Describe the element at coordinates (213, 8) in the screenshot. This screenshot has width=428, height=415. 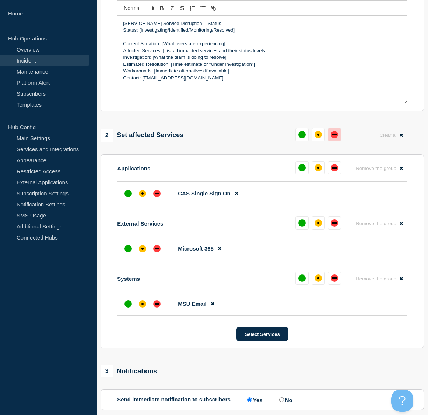
I see `button: Toggle link` at that location.